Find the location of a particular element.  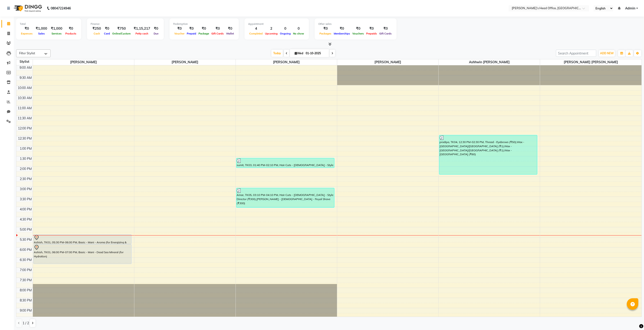

span: Vouchers is located at coordinates (358, 34).